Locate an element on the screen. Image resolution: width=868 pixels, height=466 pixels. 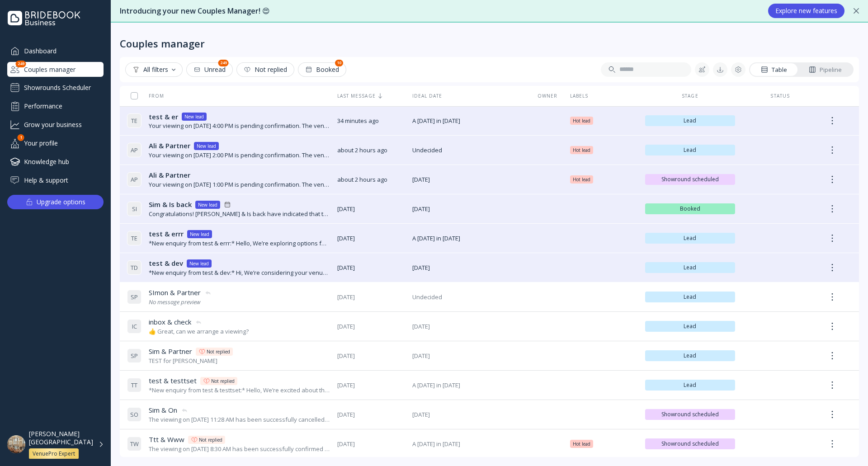
div: Introducing your new Couples Manager! 😍 is located at coordinates (439, 11).